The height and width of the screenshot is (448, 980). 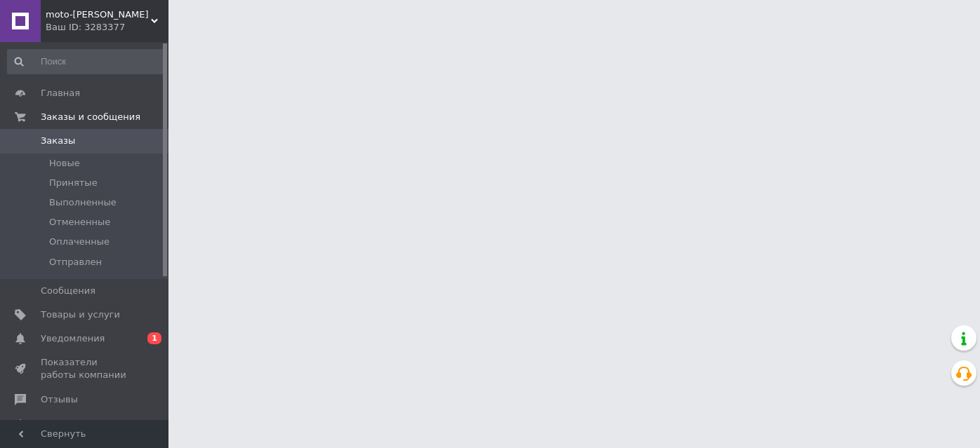 I want to click on span: Сообщения, so click(x=68, y=291).